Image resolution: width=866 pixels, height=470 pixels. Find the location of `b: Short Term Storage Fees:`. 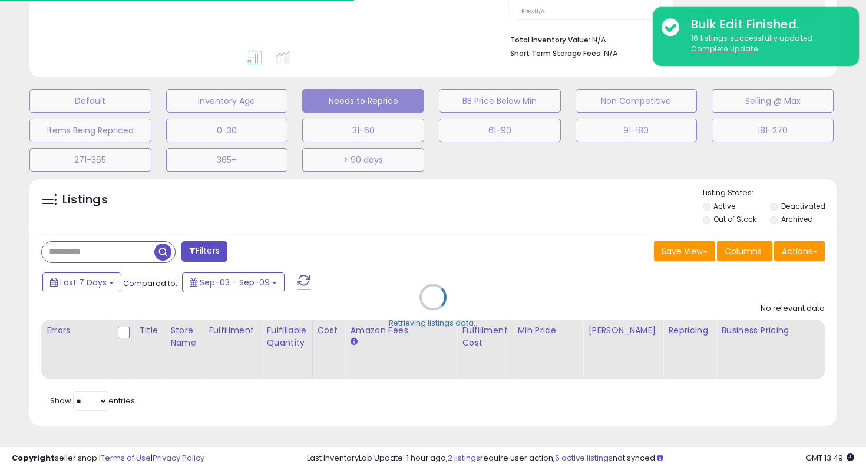

b: Short Term Storage Fees: is located at coordinates (556, 53).